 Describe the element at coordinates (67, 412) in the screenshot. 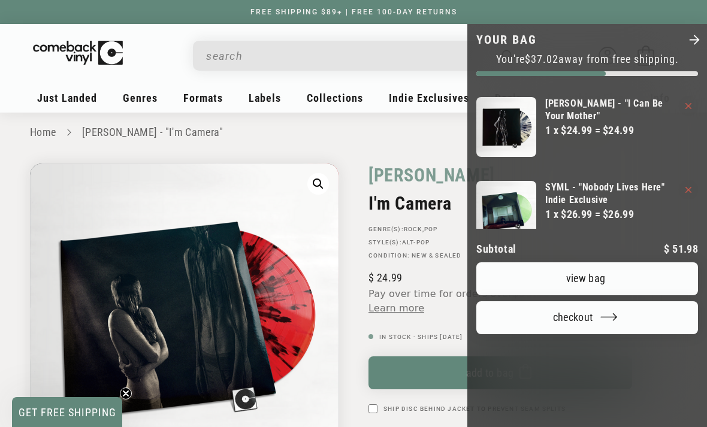

I see `span: GET FREE SHIPPING` at that location.